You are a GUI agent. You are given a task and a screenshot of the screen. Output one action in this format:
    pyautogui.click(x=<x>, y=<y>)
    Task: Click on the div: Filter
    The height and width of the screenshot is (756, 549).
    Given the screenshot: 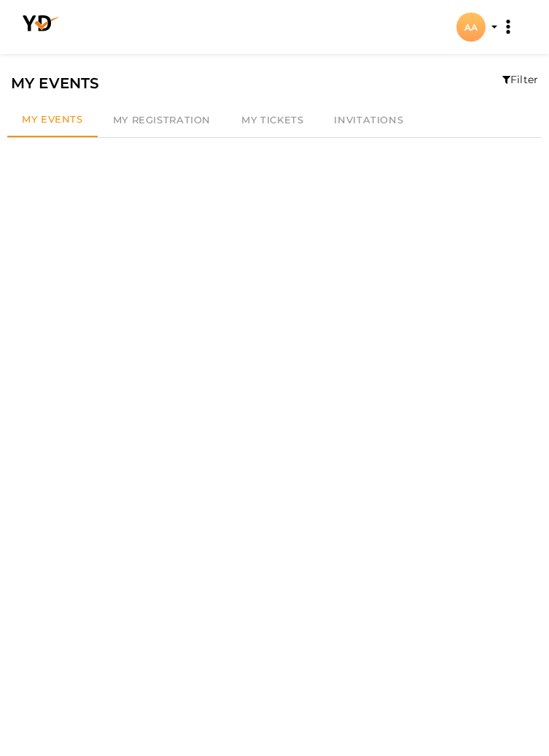 What is the action you would take?
    pyautogui.click(x=520, y=80)
    